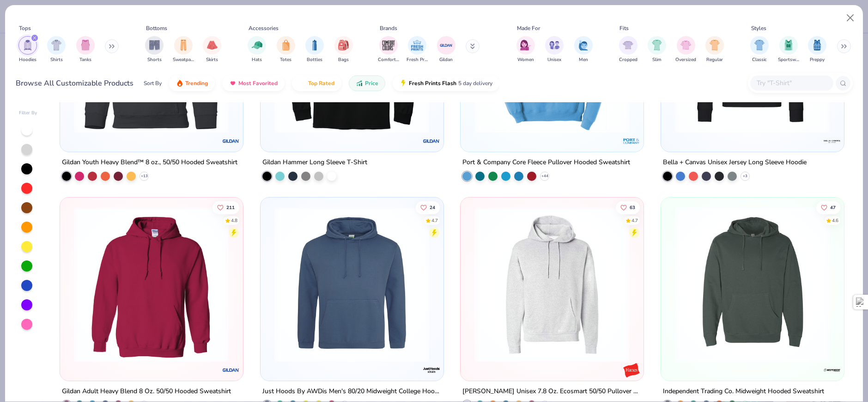 The height and width of the screenshot is (402, 868). Describe the element at coordinates (629, 59) in the screenshot. I see `span: Cropped` at that location.